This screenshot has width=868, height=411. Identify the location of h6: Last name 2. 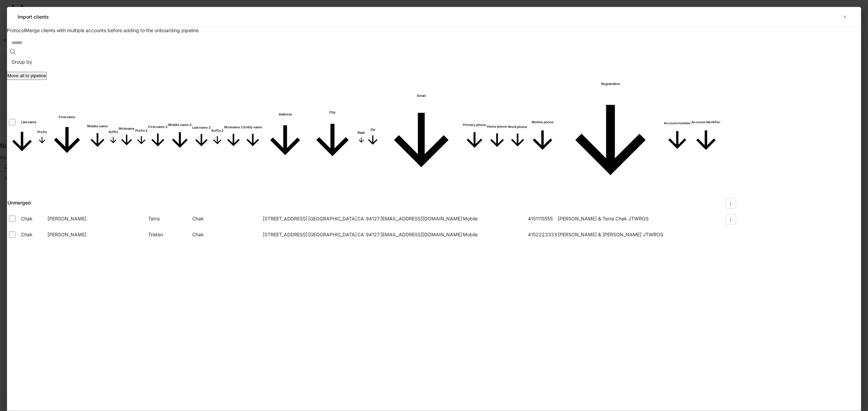
(202, 128).